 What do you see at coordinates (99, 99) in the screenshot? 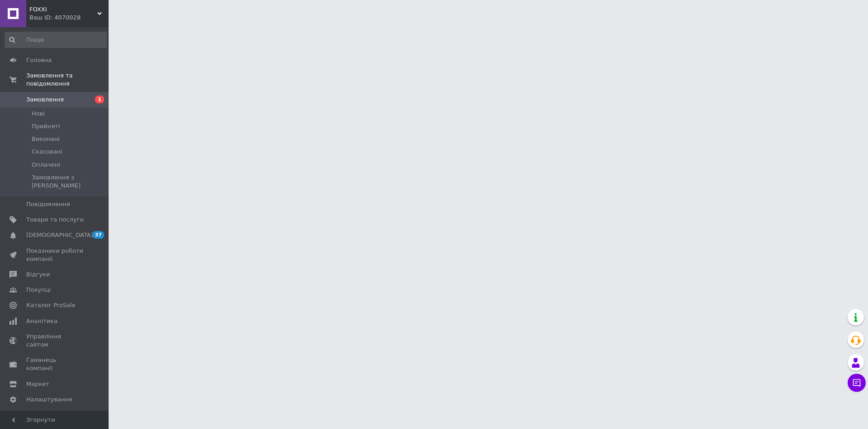
I see `span: 1` at bounding box center [99, 99].